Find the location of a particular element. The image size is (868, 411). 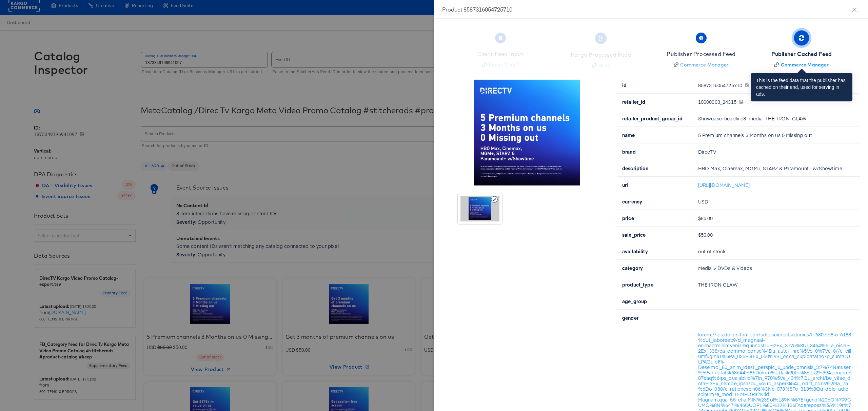

td: Showcase_headline3_media_THE_IRON_CLAW is located at coordinates (776, 118).